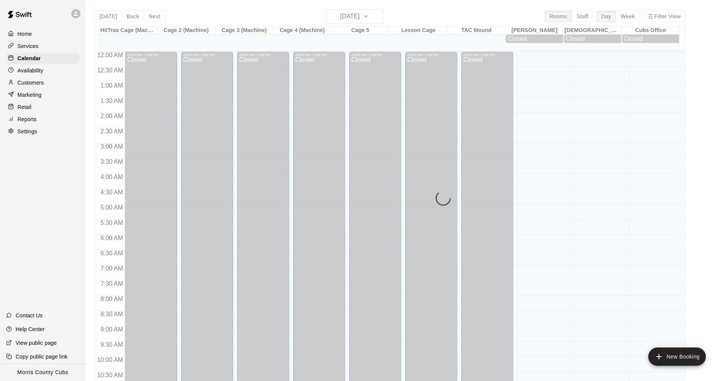  I want to click on div: Calendar, so click(43, 58).